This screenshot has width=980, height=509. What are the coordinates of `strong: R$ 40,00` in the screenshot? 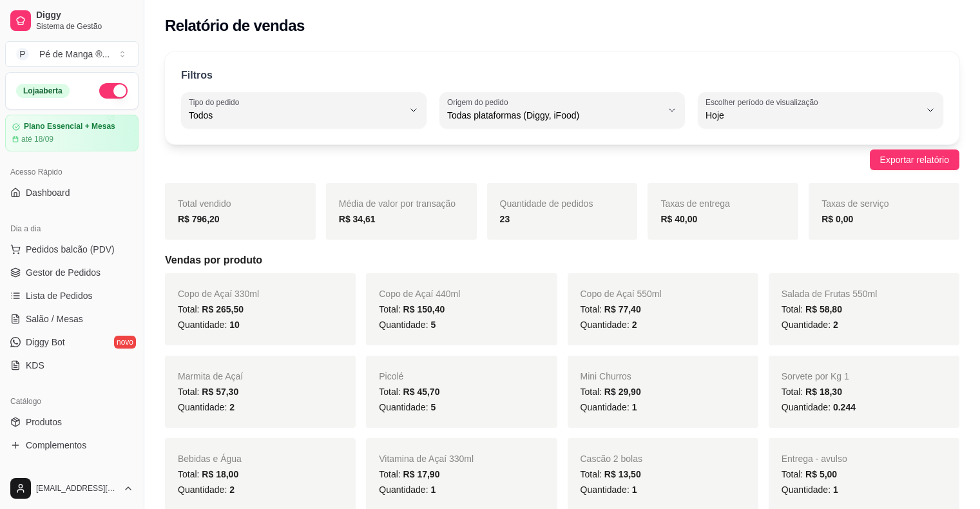 It's located at (678, 219).